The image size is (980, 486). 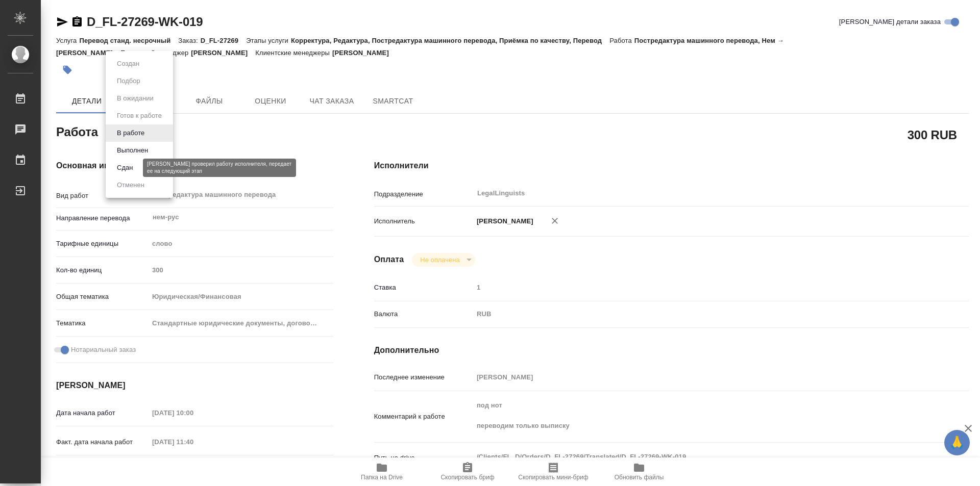 What do you see at coordinates (135, 98) in the screenshot?
I see `button: В ожидании` at bounding box center [135, 98].